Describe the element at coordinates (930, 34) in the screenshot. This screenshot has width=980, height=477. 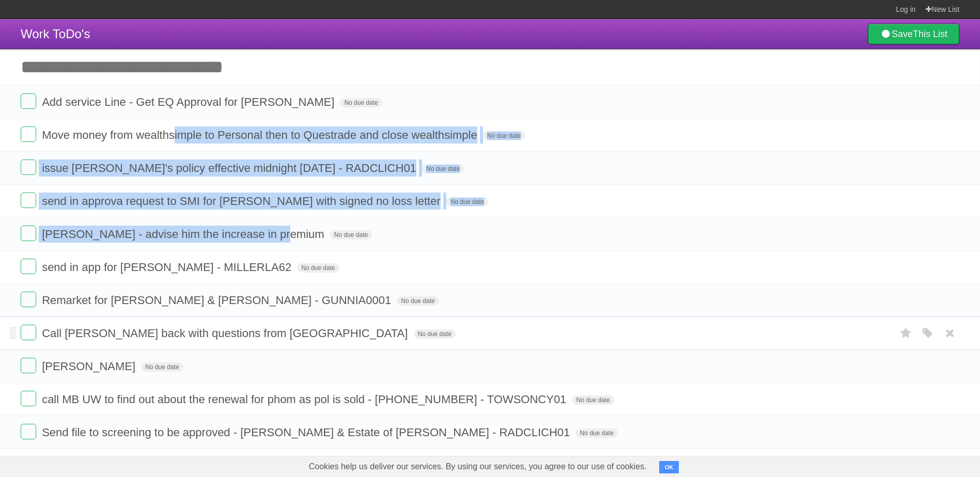
I see `b: This List` at that location.